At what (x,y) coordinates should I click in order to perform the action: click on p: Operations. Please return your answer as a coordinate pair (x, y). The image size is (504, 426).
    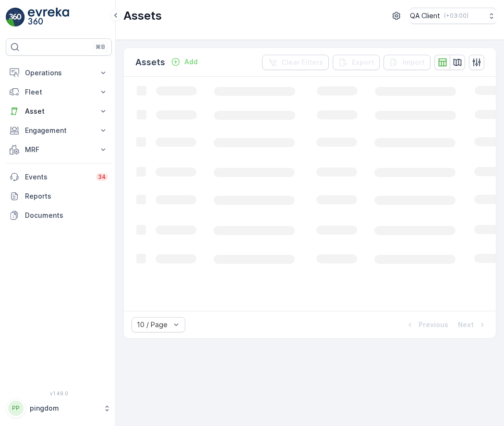
    Looking at the image, I should click on (58, 73).